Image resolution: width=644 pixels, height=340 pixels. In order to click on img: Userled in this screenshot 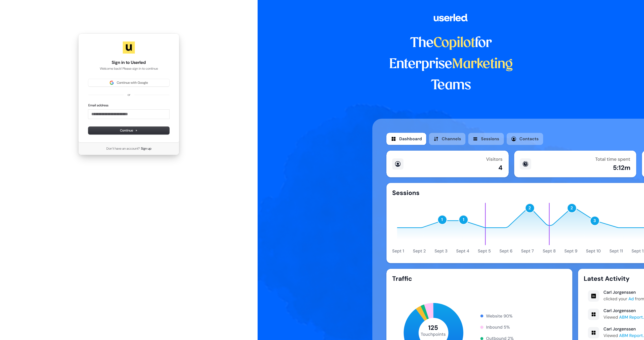, I will do `click(129, 48)`.